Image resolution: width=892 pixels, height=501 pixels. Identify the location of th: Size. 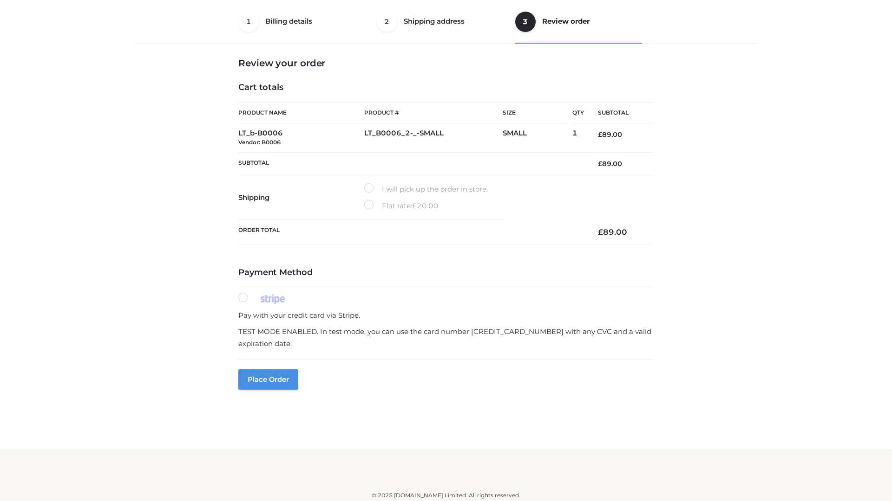
(535, 113).